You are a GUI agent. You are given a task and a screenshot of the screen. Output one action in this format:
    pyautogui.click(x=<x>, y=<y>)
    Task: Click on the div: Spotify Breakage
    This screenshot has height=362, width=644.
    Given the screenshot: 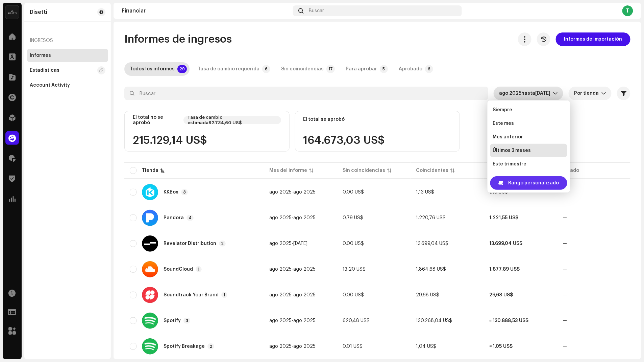 What is the action you would take?
    pyautogui.click(x=184, y=346)
    